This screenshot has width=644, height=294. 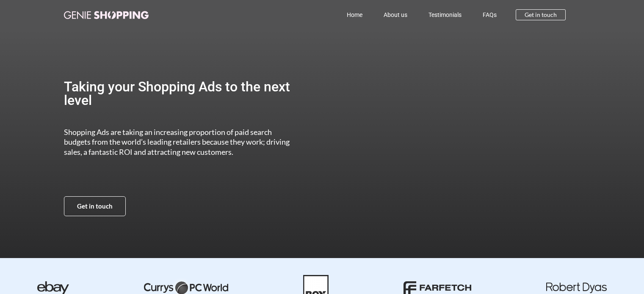 What do you see at coordinates (354, 15) in the screenshot?
I see `a: Home` at bounding box center [354, 15].